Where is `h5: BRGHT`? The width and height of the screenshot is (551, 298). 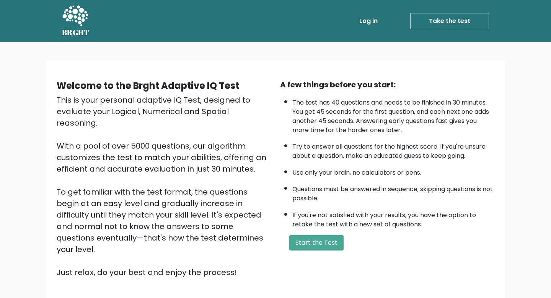 h5: BRGHT is located at coordinates (76, 33).